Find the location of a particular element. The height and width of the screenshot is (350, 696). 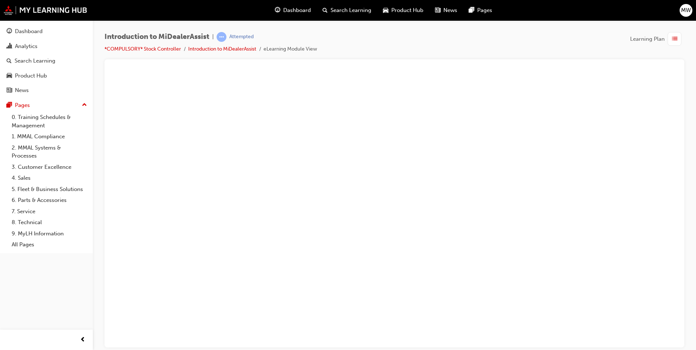

div: Analytics is located at coordinates (26, 46).